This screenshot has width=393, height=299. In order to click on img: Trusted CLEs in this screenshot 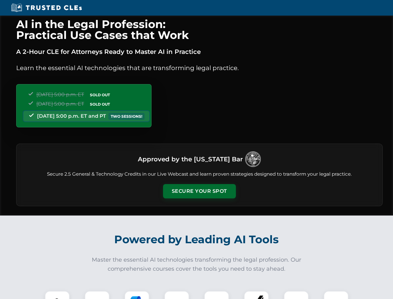, I will do `click(46, 8)`.